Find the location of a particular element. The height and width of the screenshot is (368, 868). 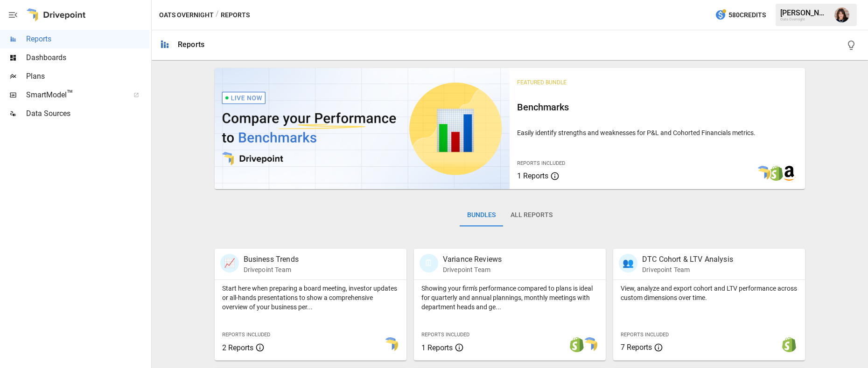

div: Reports is located at coordinates (191, 44).